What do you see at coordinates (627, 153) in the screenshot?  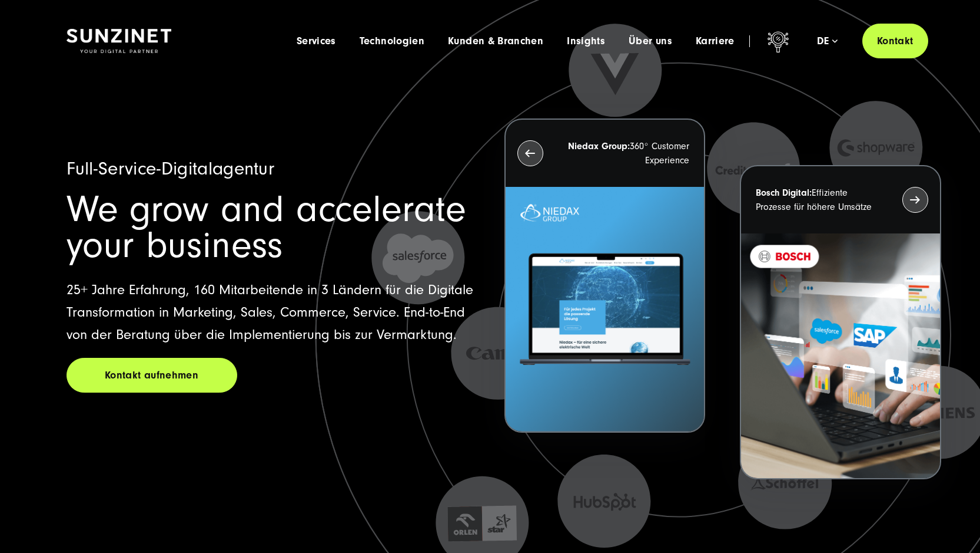 I see `p: 360° Customer Experience` at bounding box center [627, 153].